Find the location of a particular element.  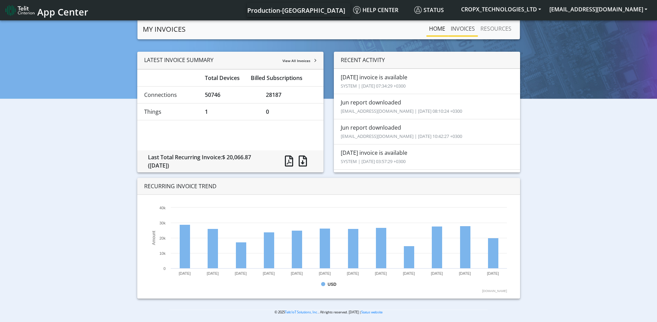

div: RECURRING INVOICE TREND is located at coordinates (329, 186).